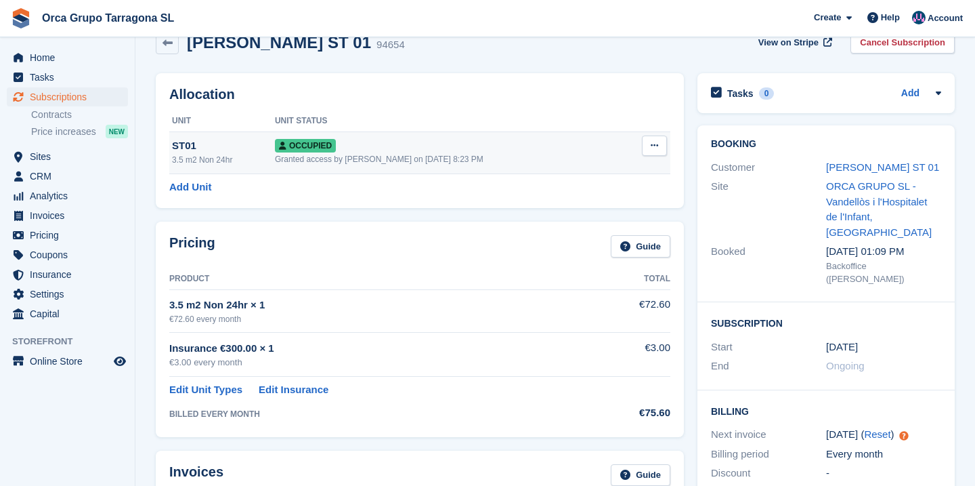 This screenshot has width=975, height=486. Describe the element at coordinates (70, 235) in the screenshot. I see `span: Pricing` at that location.